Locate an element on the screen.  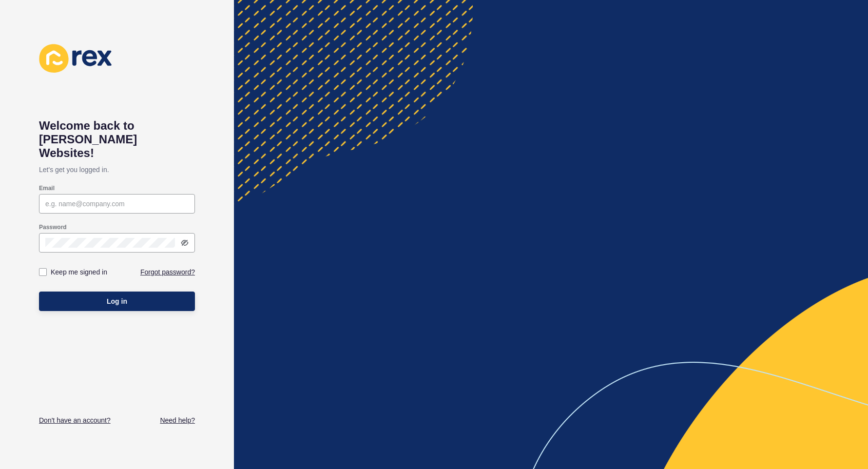
a: Need help? is located at coordinates (177, 420).